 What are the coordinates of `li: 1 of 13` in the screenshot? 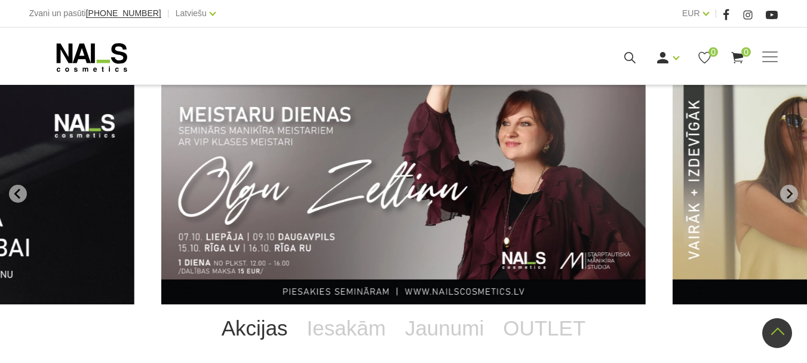 It's located at (403, 193).